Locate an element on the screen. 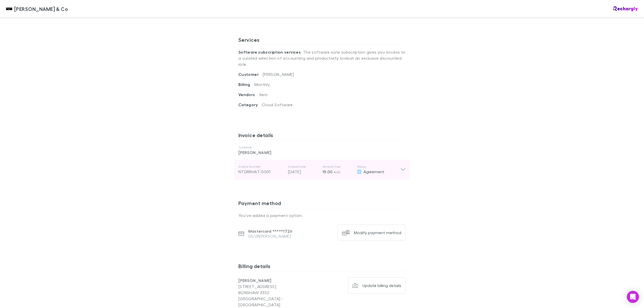 This screenshot has height=308, width=644. strong: Software subscription services is located at coordinates (270, 52).